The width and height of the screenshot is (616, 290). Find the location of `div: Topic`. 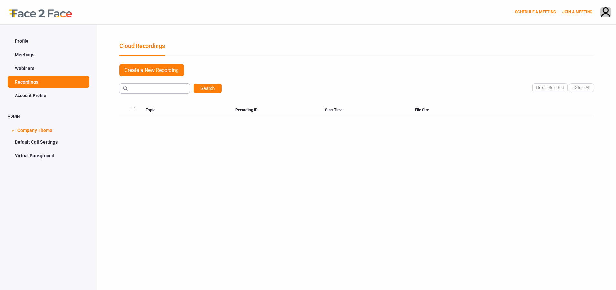

div: Topic is located at coordinates (190, 110).